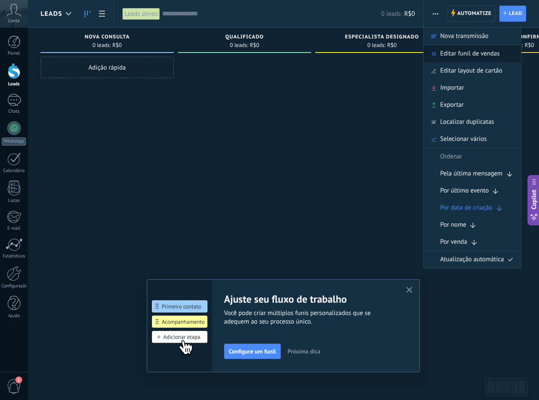  I want to click on span: Ordenar, so click(451, 157).